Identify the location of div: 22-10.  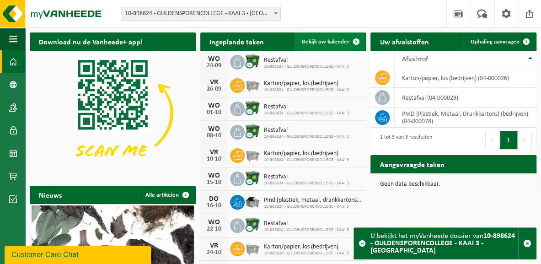
(214, 229).